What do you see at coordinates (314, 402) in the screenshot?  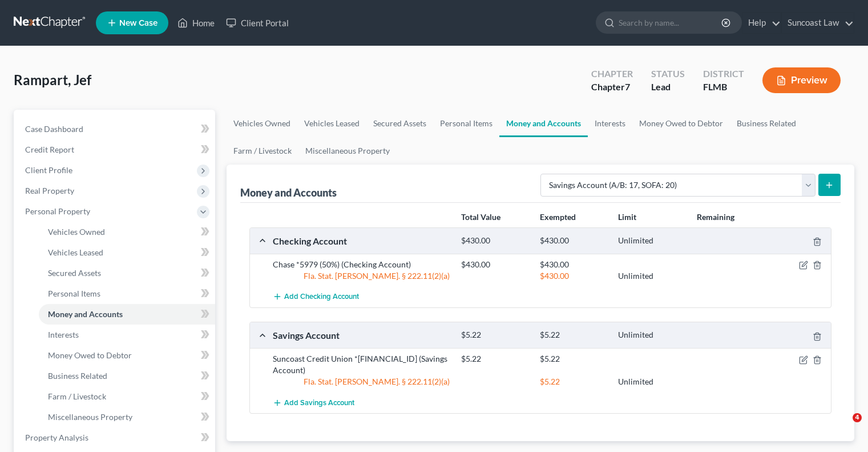 I see `button: Add Savings Account` at bounding box center [314, 402].